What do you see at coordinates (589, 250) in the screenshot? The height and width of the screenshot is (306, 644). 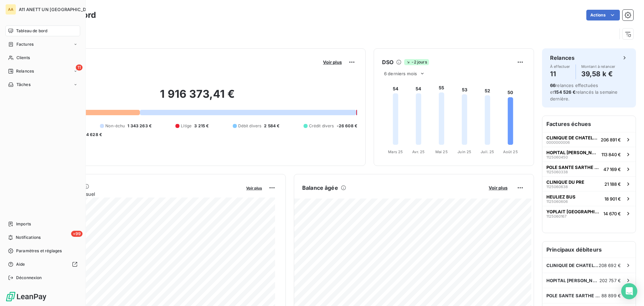 I see `h6: Principaux débiteurs` at bounding box center [589, 250].